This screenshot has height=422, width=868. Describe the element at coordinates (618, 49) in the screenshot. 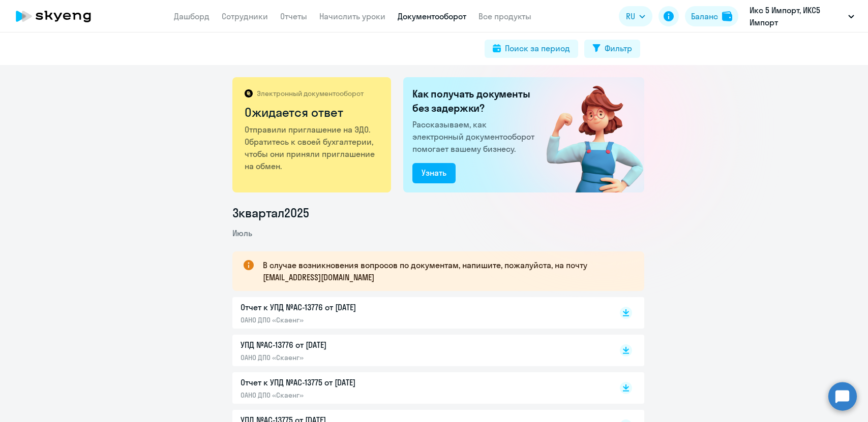

I see `div: Фильтр` at that location.